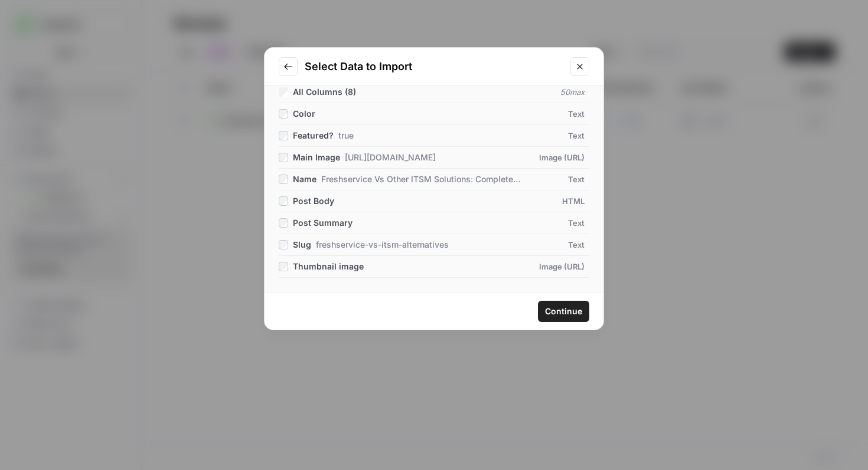  Describe the element at coordinates (382, 245) in the screenshot. I see `span: freshservice-vs-itsm-alternatives` at that location.